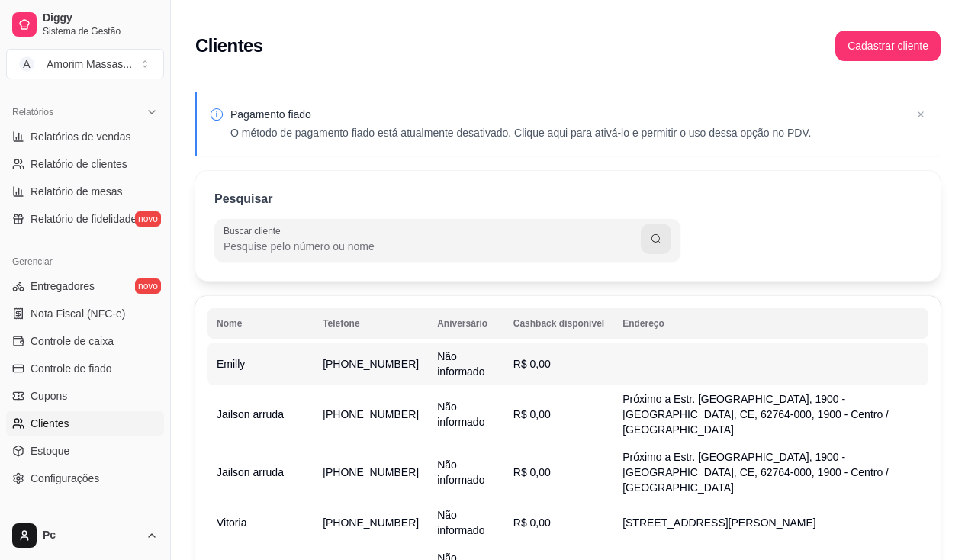  I want to click on label: Buscar cliente, so click(255, 230).